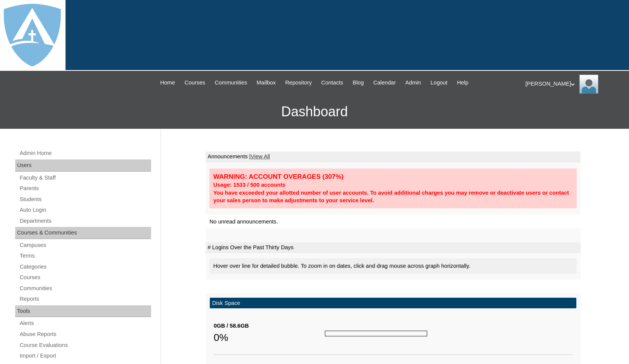  I want to click on span: Help, so click(463, 82).